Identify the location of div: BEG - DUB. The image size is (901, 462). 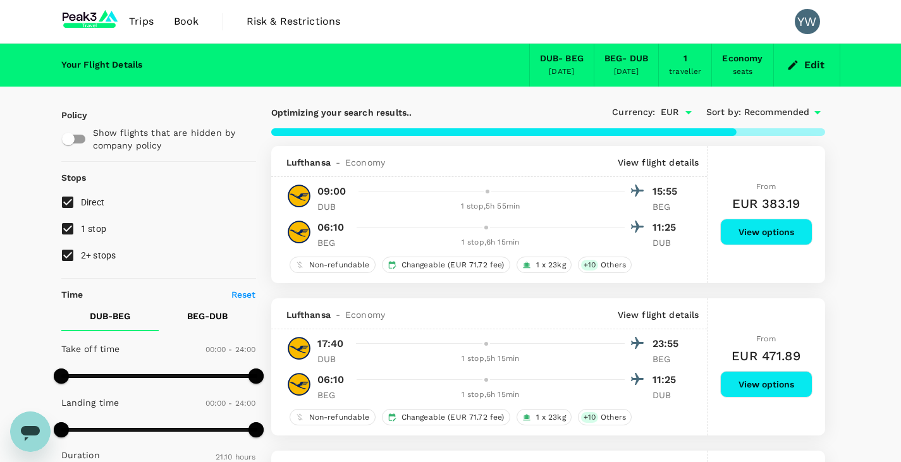
(626, 59).